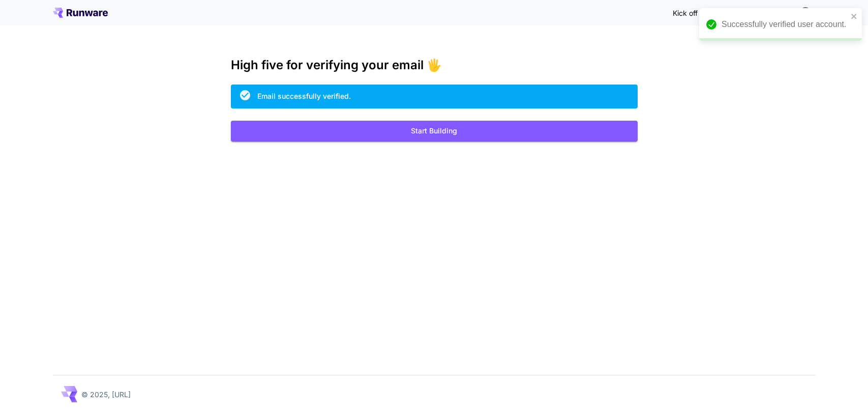  What do you see at coordinates (434, 131) in the screenshot?
I see `button: Start Building` at bounding box center [434, 131].